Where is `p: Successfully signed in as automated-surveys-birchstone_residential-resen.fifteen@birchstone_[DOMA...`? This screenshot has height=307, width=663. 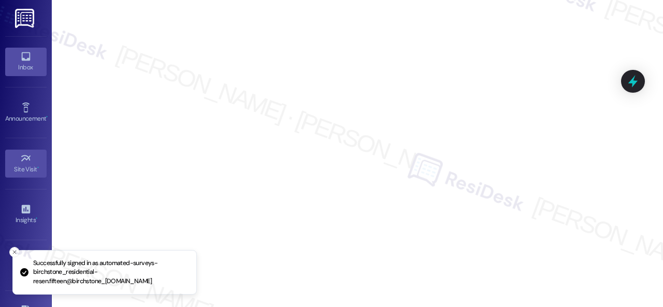 p: Successfully signed in as automated-surveys-birchstone_residential-resen.fifteen@birchstone_[DOMA... is located at coordinates (110, 272).